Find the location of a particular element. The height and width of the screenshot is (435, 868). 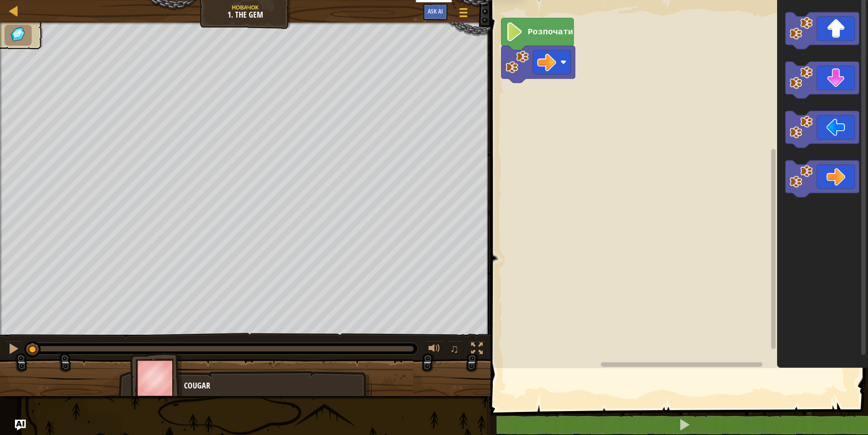

button: На впевненість is located at coordinates (434, 350).